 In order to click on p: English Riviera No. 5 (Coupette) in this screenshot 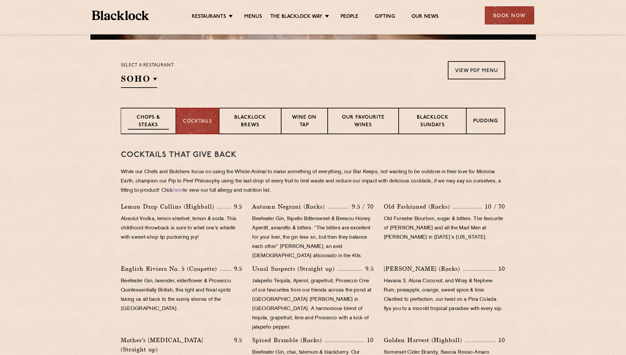, I will do `click(170, 268)`.